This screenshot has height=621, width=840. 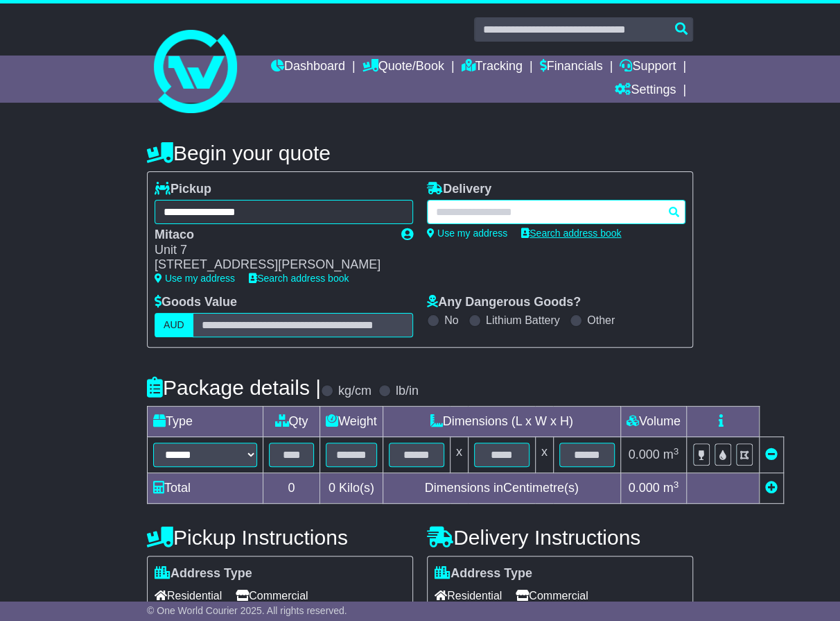 What do you see at coordinates (234, 387) in the screenshot?
I see `h4: Package details |` at bounding box center [234, 387].